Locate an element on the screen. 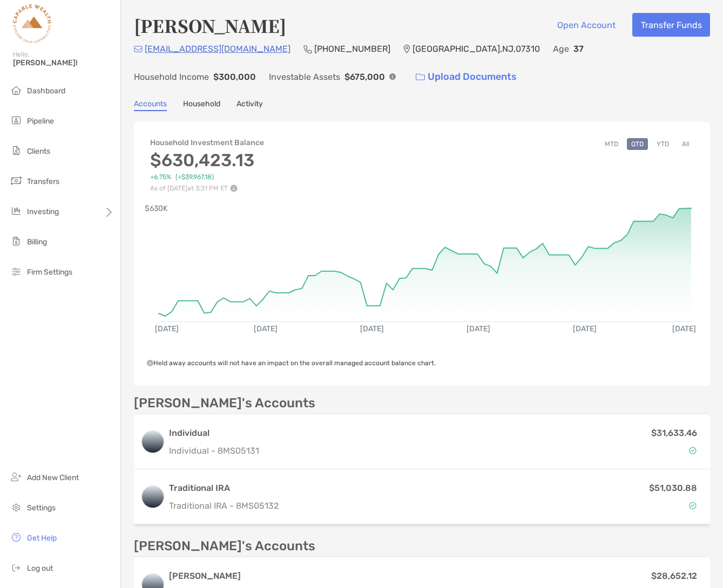 This screenshot has width=723, height=588. button: QTD is located at coordinates (637, 144).